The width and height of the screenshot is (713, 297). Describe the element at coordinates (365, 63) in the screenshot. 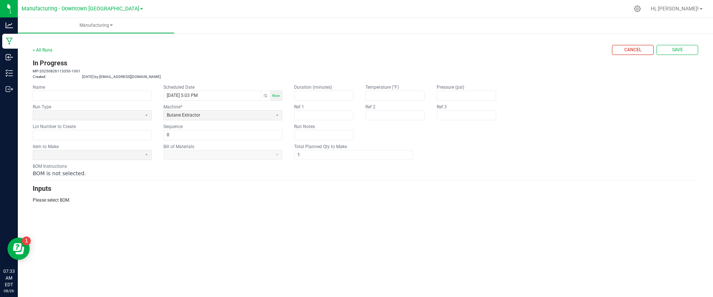

I see `h3: In Progress` at that location.